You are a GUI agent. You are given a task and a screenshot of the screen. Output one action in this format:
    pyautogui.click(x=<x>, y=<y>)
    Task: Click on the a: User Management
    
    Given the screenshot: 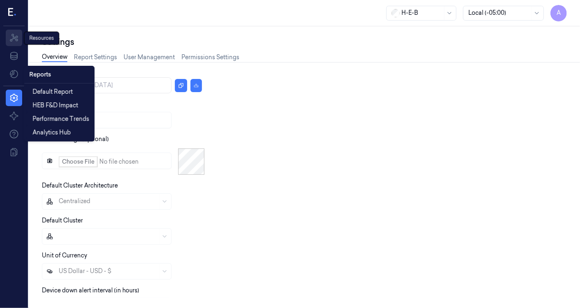 What is the action you would take?
    pyautogui.click(x=149, y=57)
    